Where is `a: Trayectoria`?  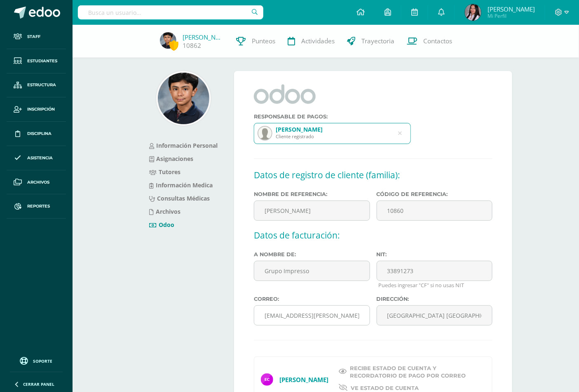
a: Trayectoria is located at coordinates (370, 41).